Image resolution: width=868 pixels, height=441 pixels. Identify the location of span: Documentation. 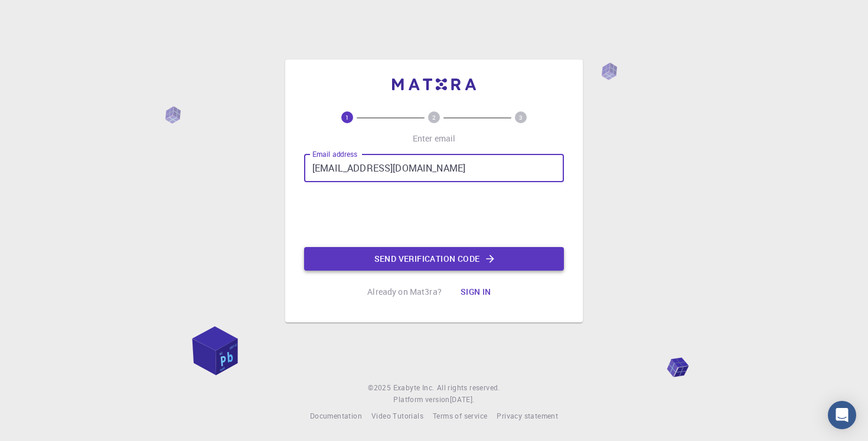
(336, 416).